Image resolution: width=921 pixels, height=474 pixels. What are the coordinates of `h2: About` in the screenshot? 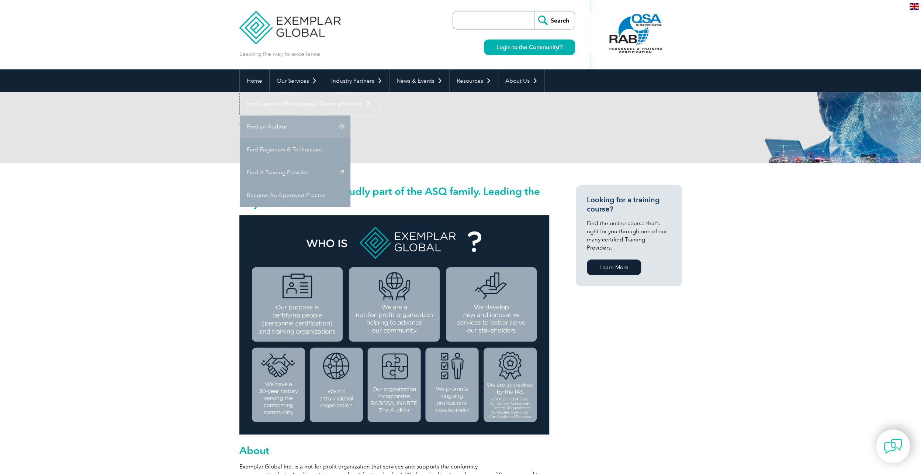 It's located at (394, 450).